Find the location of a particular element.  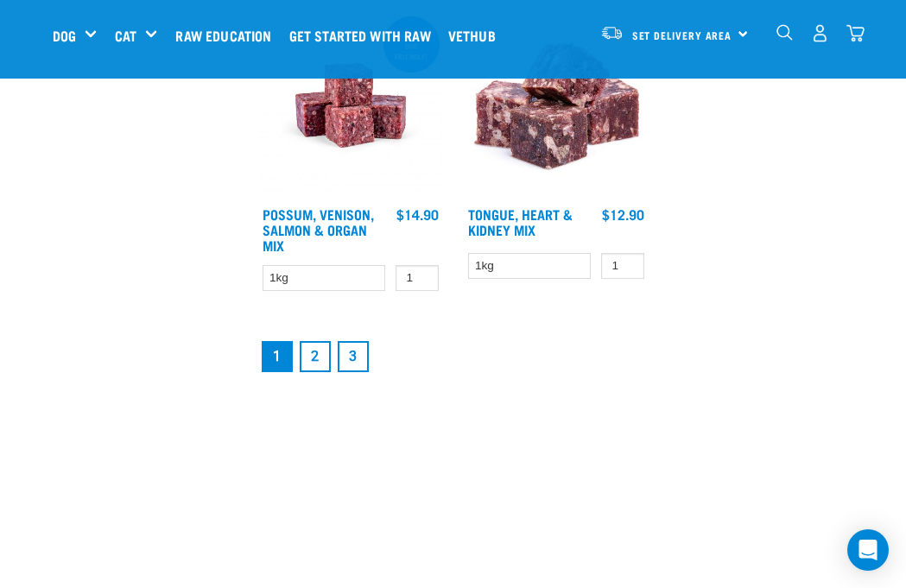

a: Raw Education is located at coordinates (227, 36).